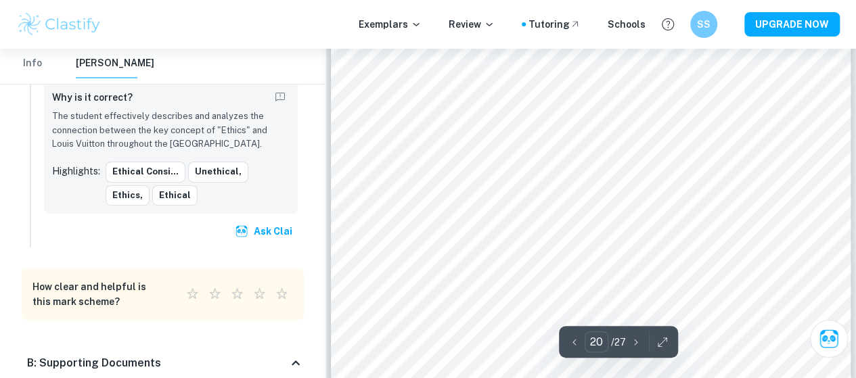  Describe the element at coordinates (99, 294) in the screenshot. I see `h6: How clear and helpful is this mark scheme?` at that location.